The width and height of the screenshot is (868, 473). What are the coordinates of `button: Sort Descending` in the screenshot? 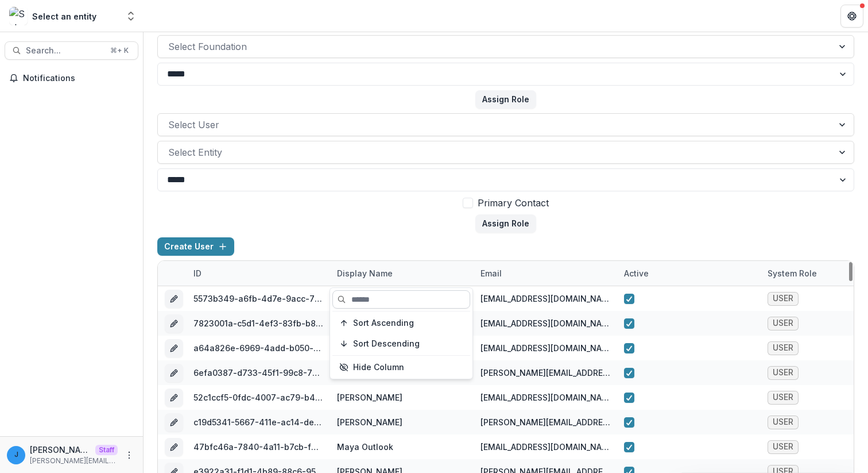 It's located at (402, 344).